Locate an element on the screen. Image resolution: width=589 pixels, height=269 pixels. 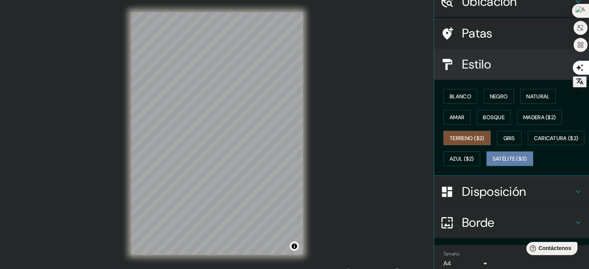
font: Blanco is located at coordinates (461, 96).